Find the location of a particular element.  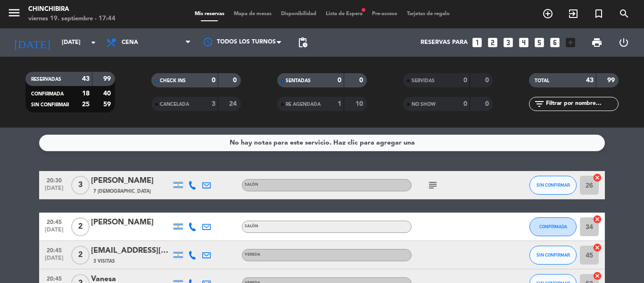

strong: 18 is located at coordinates (86, 94).